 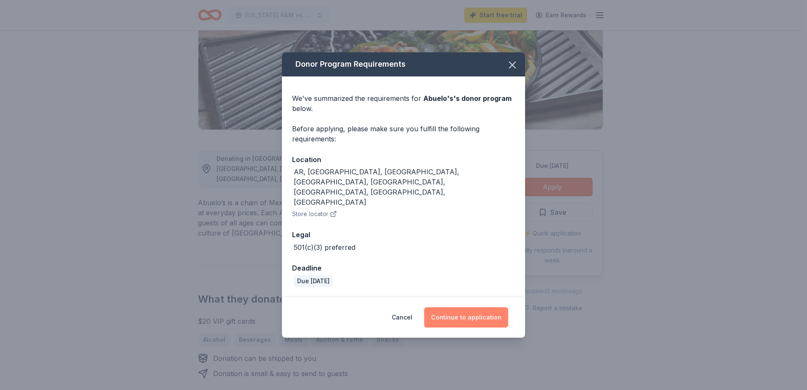 I want to click on span: Abuelo's 's donor program, so click(x=467, y=98).